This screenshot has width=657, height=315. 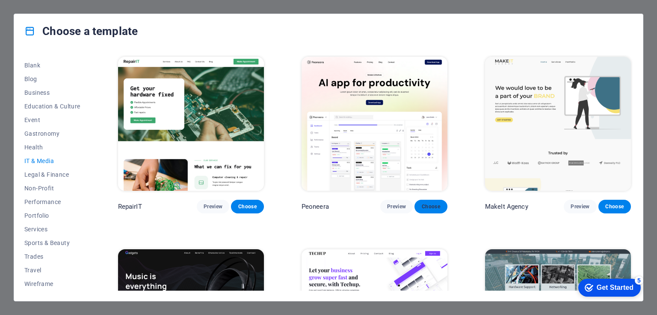 What do you see at coordinates (52, 271) in the screenshot?
I see `button: Travel` at bounding box center [52, 271].